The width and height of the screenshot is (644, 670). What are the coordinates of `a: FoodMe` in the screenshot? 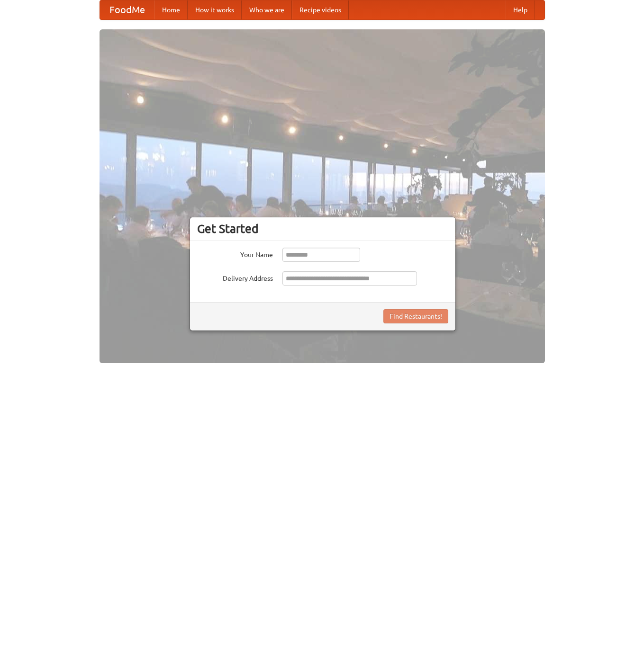 It's located at (127, 10).